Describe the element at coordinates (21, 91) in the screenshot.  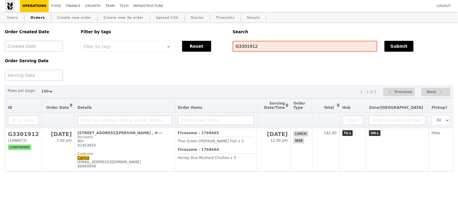
I see `label: Rows per page:` at that location.